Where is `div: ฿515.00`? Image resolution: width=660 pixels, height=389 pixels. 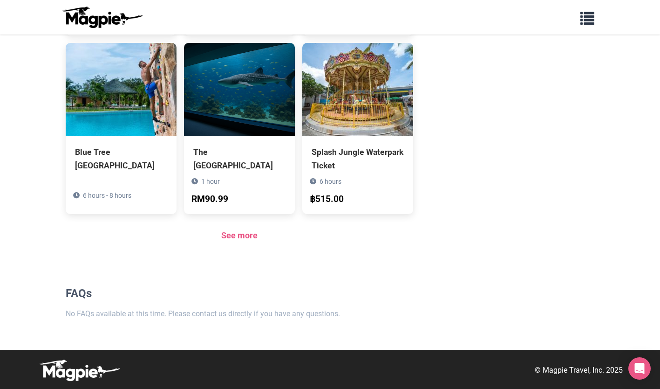 div: ฿515.00 is located at coordinates (327, 199).